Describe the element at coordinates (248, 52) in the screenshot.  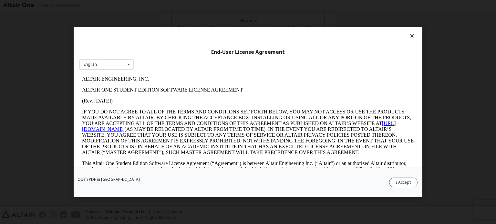
I see `div: End-User License Agreement` at that location.